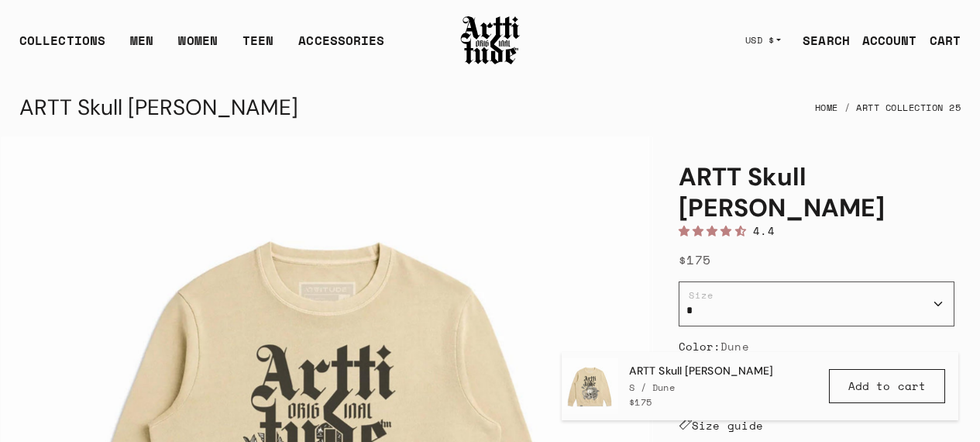 The image size is (980, 442). What do you see at coordinates (816, 346) in the screenshot?
I see `div: Color:` at bounding box center [816, 346].